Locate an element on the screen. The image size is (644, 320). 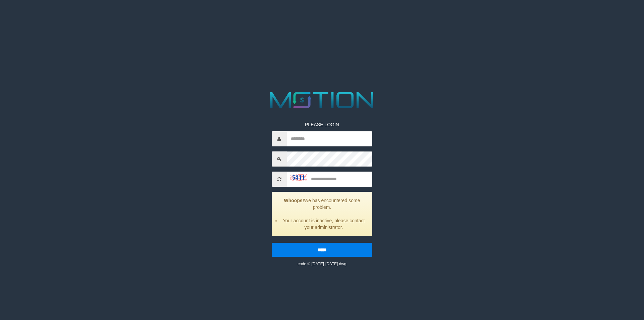
img: captcha is located at coordinates (298, 177).